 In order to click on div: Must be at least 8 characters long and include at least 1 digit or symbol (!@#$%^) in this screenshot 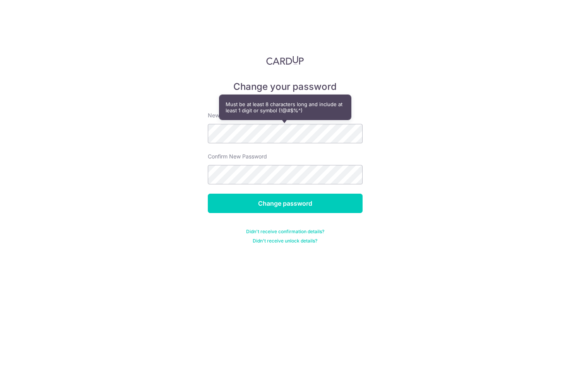, I will do `click(285, 107)`.